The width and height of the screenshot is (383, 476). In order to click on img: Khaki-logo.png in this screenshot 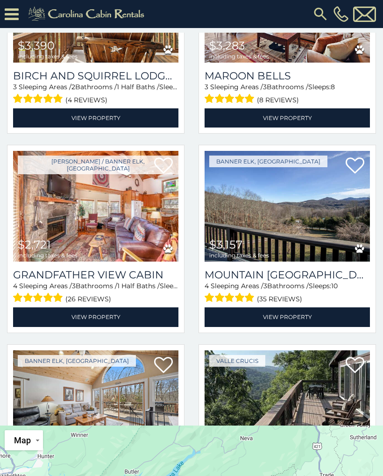, I will do `click(88, 14)`.